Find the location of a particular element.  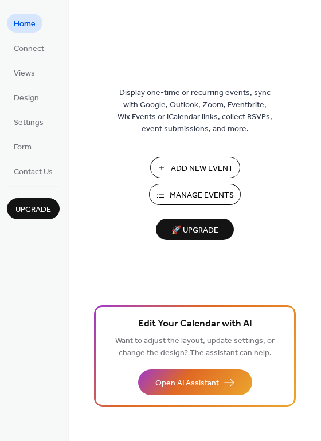

span: Views is located at coordinates (24, 73).